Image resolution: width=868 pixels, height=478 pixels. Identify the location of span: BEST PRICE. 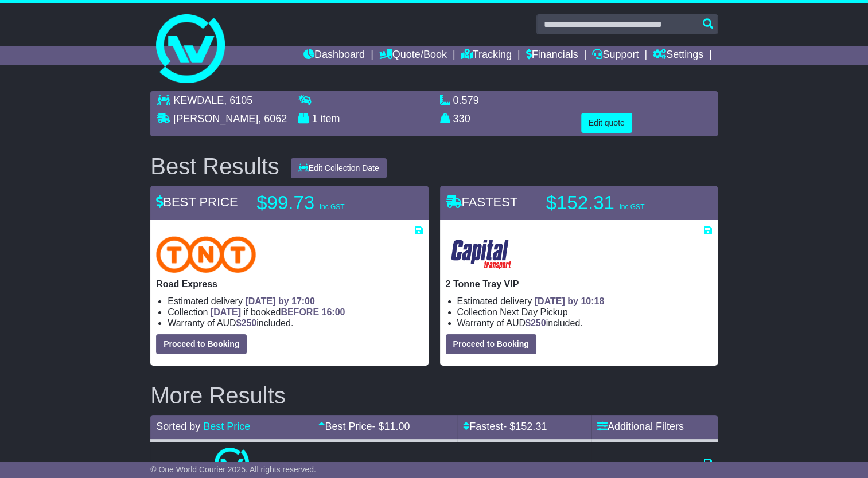
(197, 202).